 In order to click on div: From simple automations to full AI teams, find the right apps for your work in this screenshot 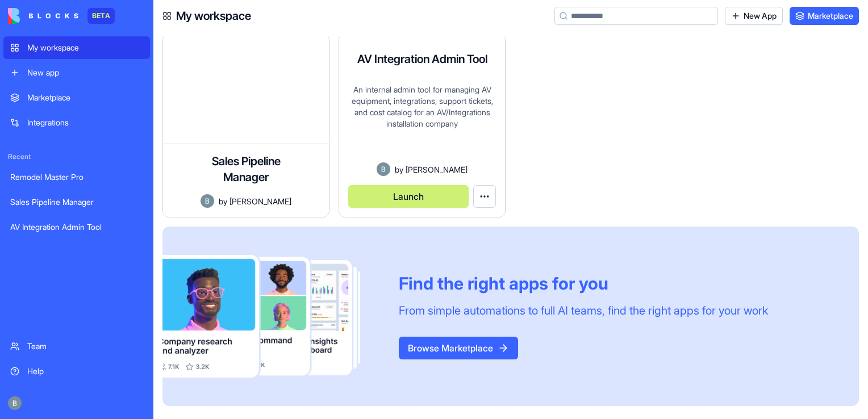, I will do `click(583, 310)`.